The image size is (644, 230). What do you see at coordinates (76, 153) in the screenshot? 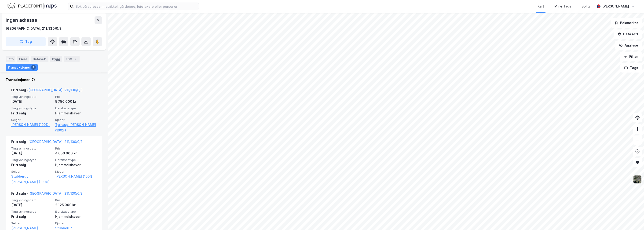
I see `div: 4 650 000 kr` at bounding box center [76, 153].